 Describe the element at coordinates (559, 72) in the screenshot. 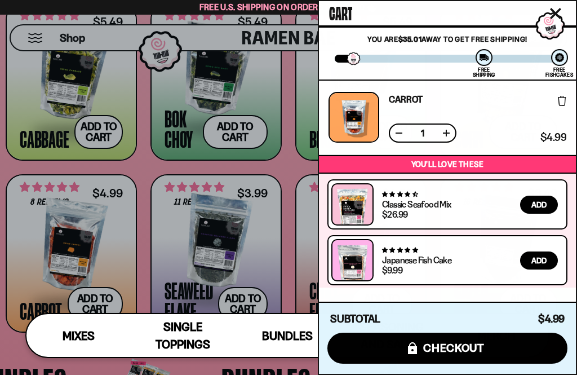

I see `div: Free Fishcakes` at that location.